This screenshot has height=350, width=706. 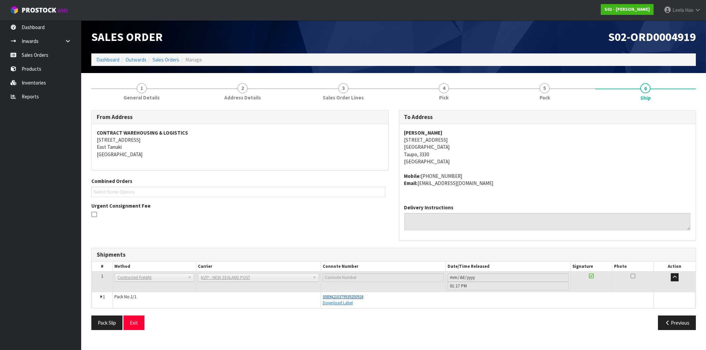 What do you see at coordinates (652, 37) in the screenshot?
I see `span: S02-ORD0004919` at bounding box center [652, 37].